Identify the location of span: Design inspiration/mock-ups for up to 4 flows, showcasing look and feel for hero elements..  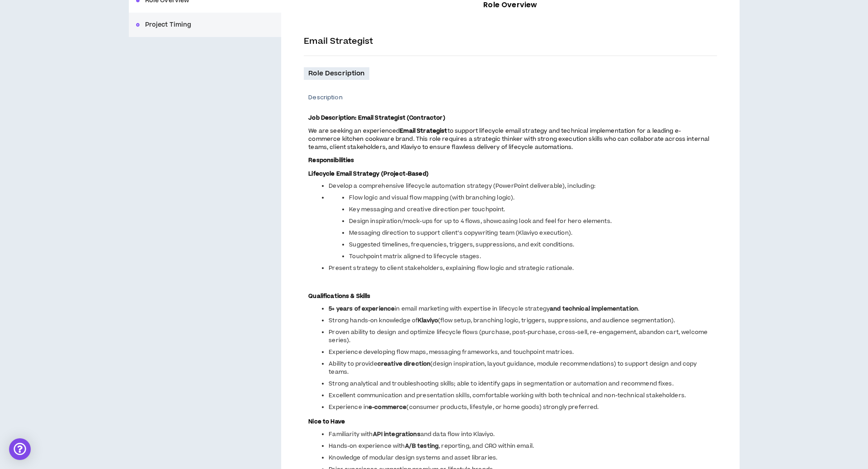
(480, 221).